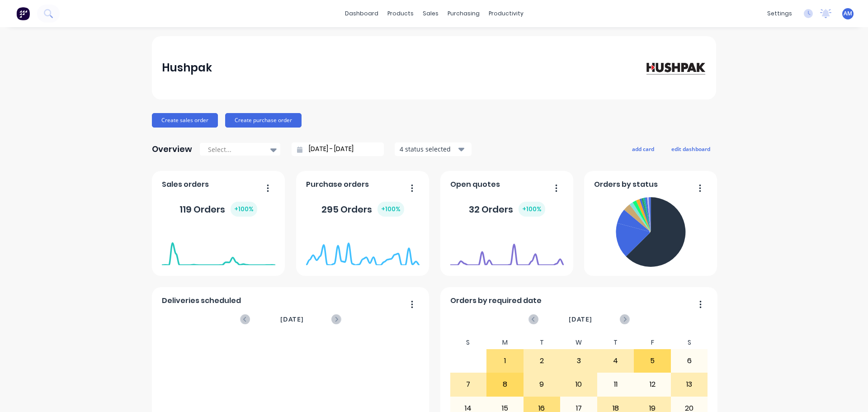  Describe the element at coordinates (428, 149) in the screenshot. I see `div: 4 status selected` at that location.